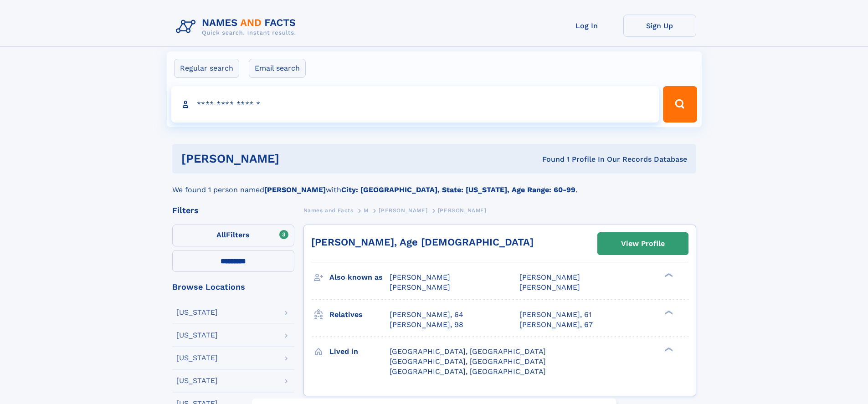  What do you see at coordinates (643, 244) in the screenshot?
I see `a: View Profile` at bounding box center [643, 244].